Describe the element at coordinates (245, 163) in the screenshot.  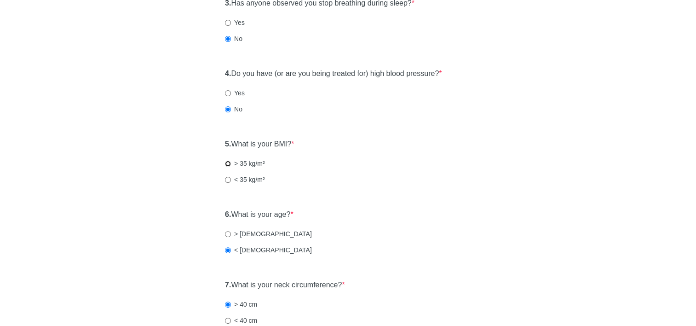
I see `label: > 35 kg/m²` at that location.